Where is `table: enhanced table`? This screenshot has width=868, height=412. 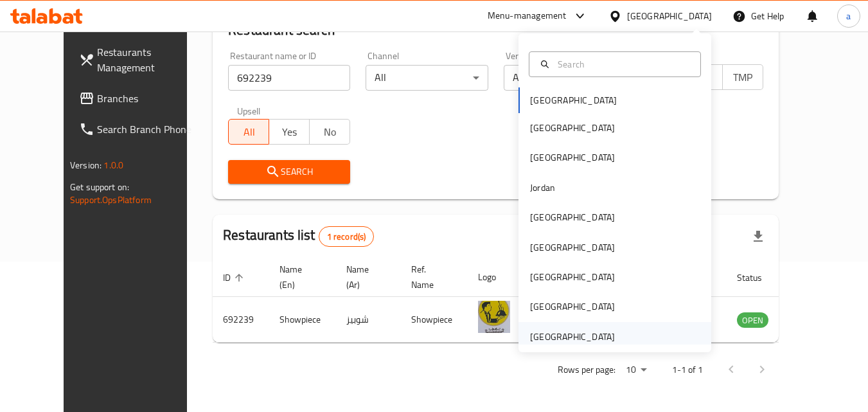
table: enhanced table is located at coordinates (526, 300).